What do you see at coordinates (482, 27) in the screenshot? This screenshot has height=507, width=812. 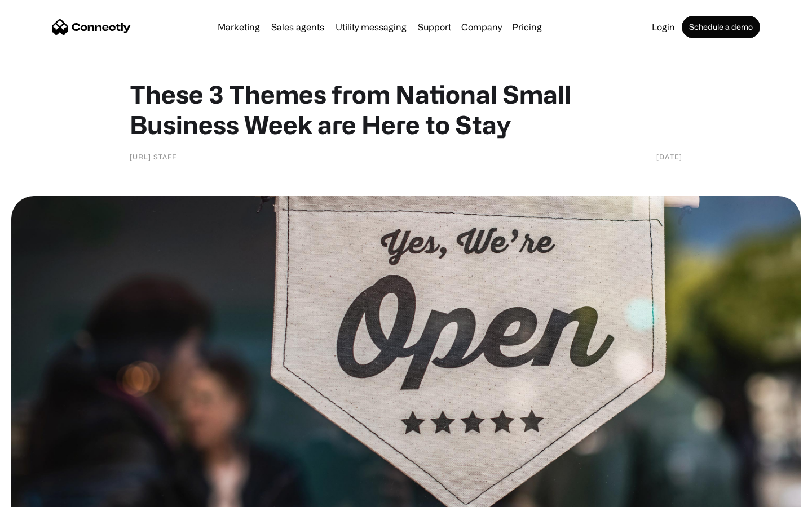 I see `div: Company` at bounding box center [482, 27].